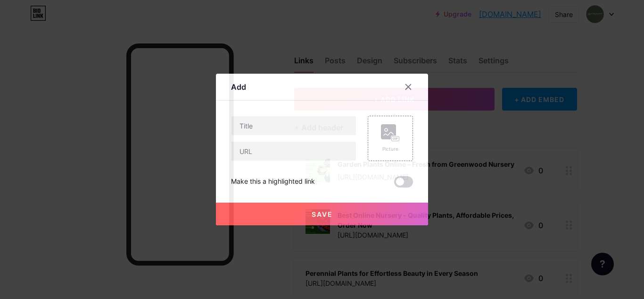 The height and width of the screenshot is (299, 644). Describe the element at coordinates (239, 87) in the screenshot. I see `div: Add` at that location.